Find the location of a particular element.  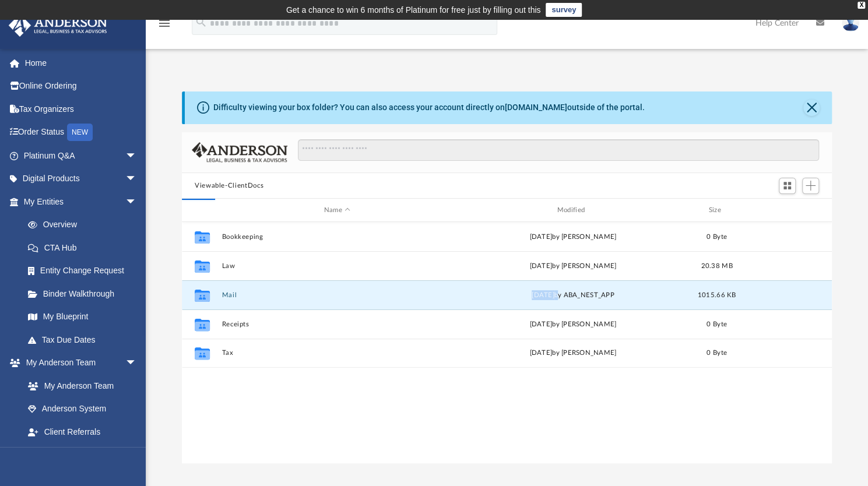

div: Get a chance to win 6 months of Platinum for free just by filling out this is located at coordinates (413, 10).